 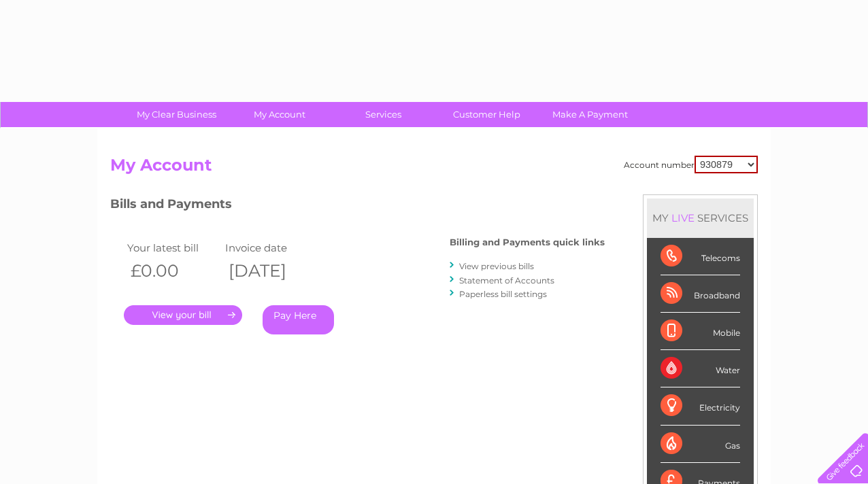 I want to click on div: MY SERVICES, so click(x=700, y=218).